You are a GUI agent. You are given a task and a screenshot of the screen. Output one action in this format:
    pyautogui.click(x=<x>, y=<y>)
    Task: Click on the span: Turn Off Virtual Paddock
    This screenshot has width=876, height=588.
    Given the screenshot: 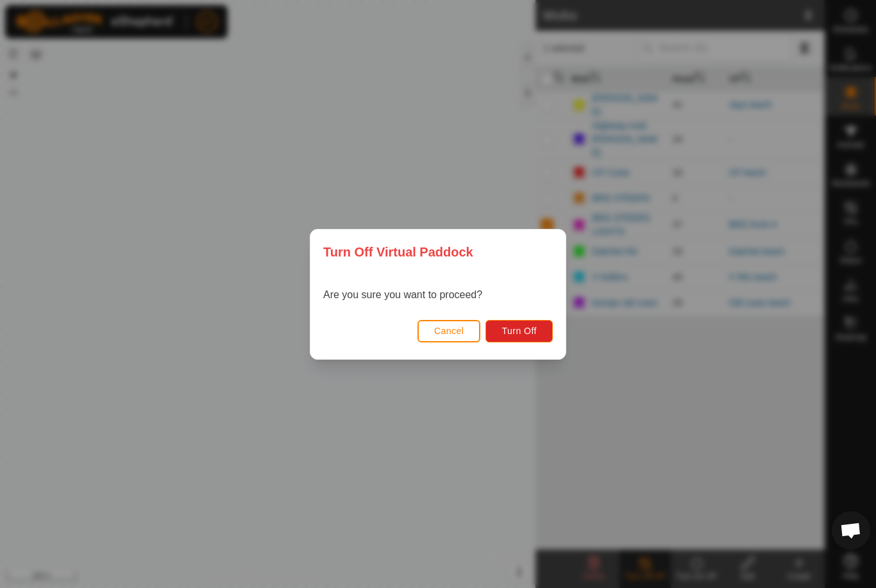 What is the action you would take?
    pyautogui.click(x=398, y=252)
    